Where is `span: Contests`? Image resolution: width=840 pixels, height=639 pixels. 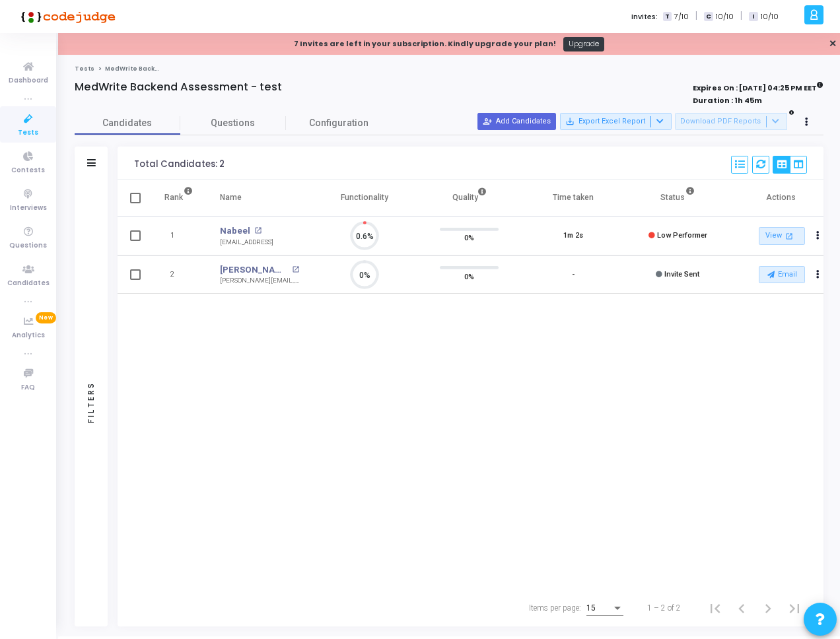
span: Contests is located at coordinates (28, 170).